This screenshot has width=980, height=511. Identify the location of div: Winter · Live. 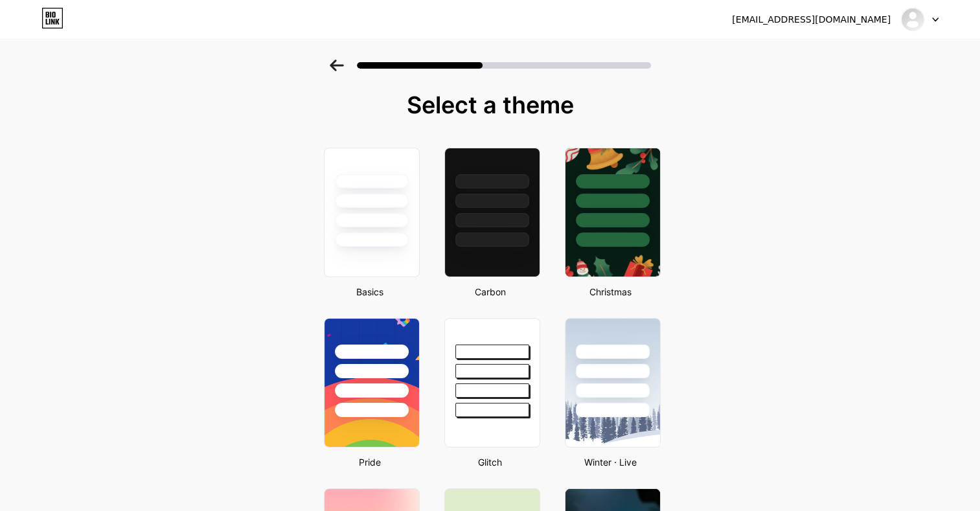
(611, 461).